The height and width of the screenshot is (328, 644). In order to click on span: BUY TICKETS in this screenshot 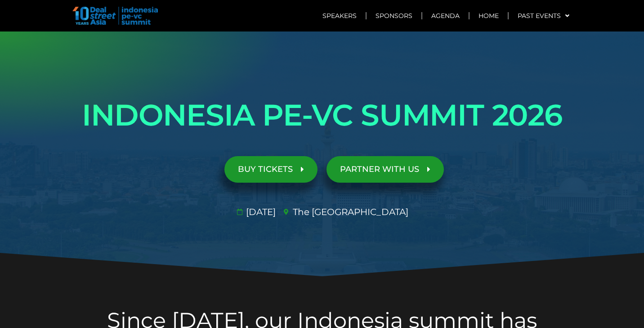, I will do `click(265, 169)`.